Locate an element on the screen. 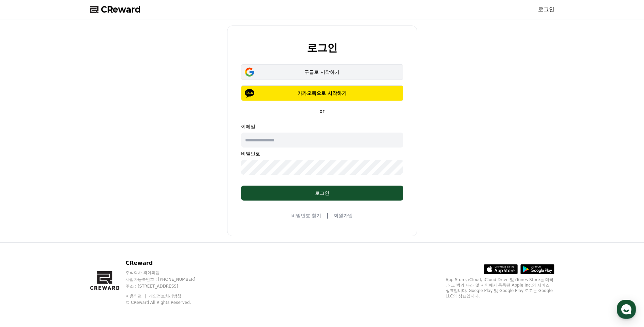  button: 로그인 is located at coordinates (322, 193).